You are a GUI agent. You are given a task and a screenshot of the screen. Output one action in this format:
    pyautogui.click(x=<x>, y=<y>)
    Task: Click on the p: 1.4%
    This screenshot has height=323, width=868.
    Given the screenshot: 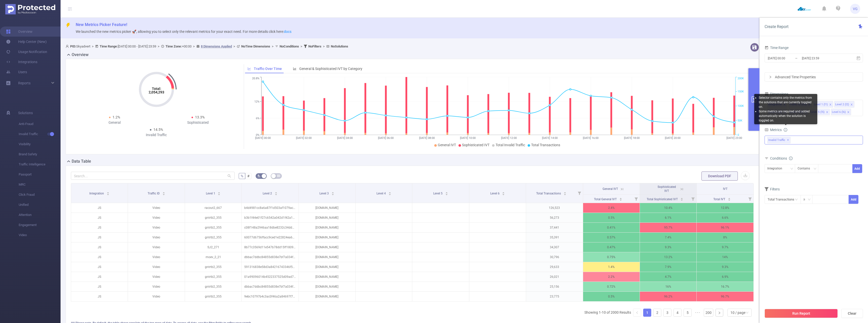 What is the action you would take?
    pyautogui.click(x=611, y=267)
    